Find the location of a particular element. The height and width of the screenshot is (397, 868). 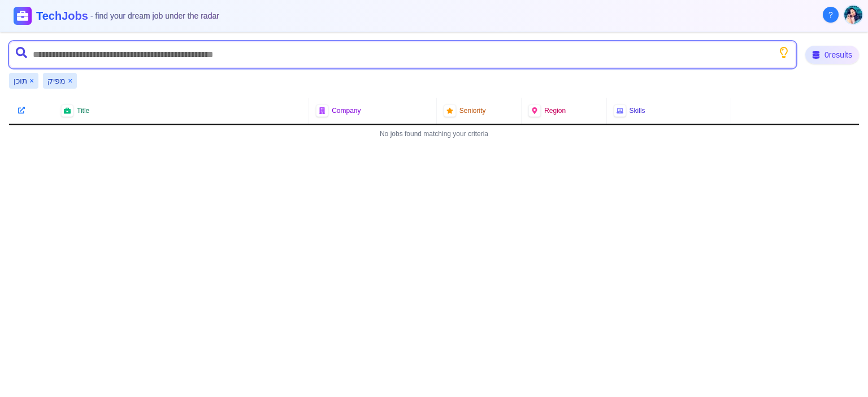

span: Region is located at coordinates (555, 110).